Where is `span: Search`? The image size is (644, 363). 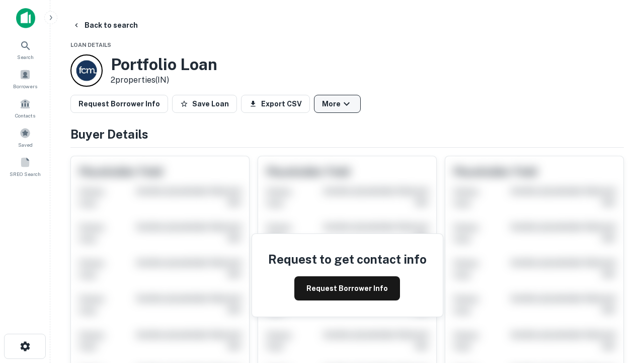
span: Search is located at coordinates (25, 57).